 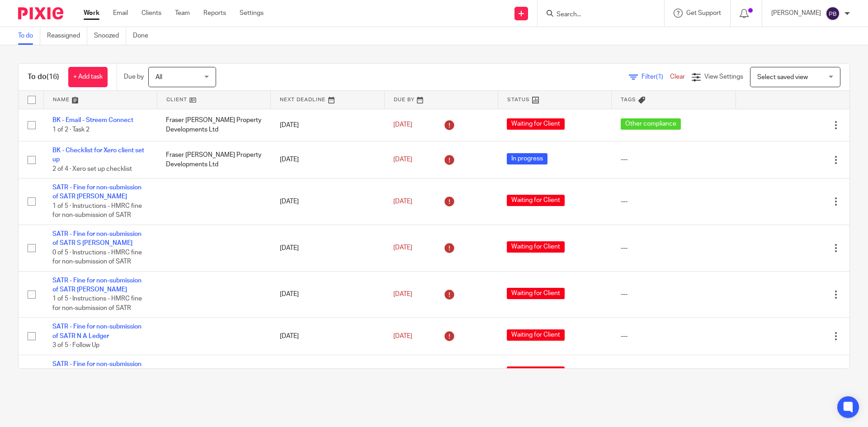 What do you see at coordinates (251, 13) in the screenshot?
I see `a: Settings` at bounding box center [251, 13].